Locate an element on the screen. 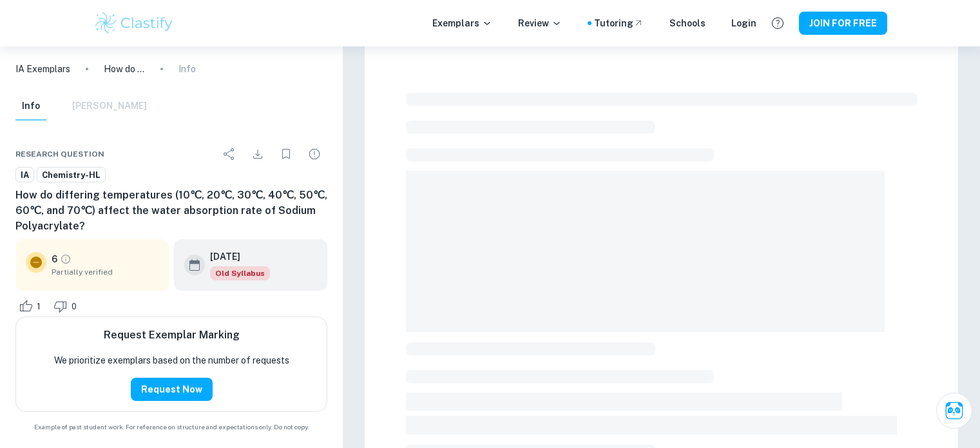  a: Tutoring is located at coordinates (618, 23).